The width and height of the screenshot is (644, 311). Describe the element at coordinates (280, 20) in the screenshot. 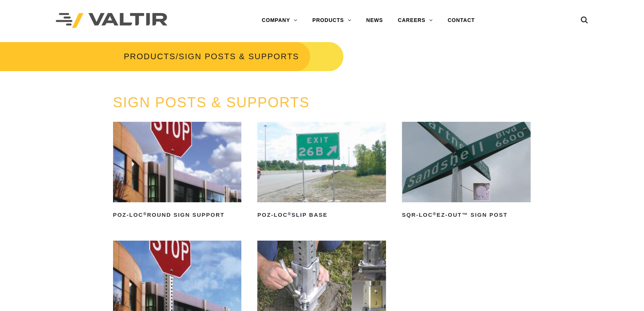

I see `a: COMPANY` at that location.